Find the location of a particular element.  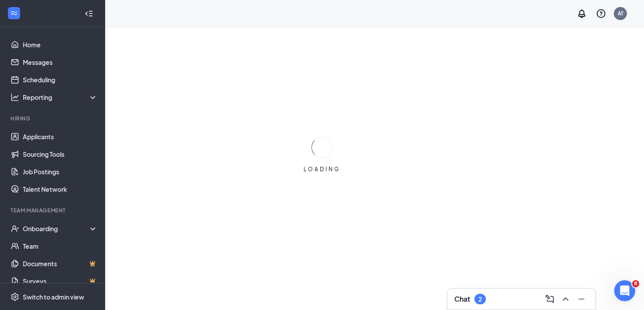

button: ChevronUp is located at coordinates (565, 299).